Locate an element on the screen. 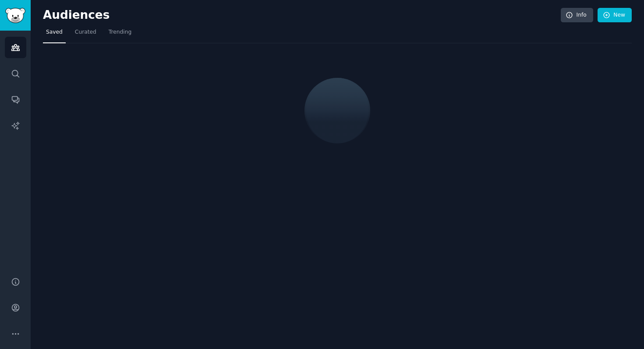 This screenshot has width=644, height=349. a: Info is located at coordinates (577, 15).